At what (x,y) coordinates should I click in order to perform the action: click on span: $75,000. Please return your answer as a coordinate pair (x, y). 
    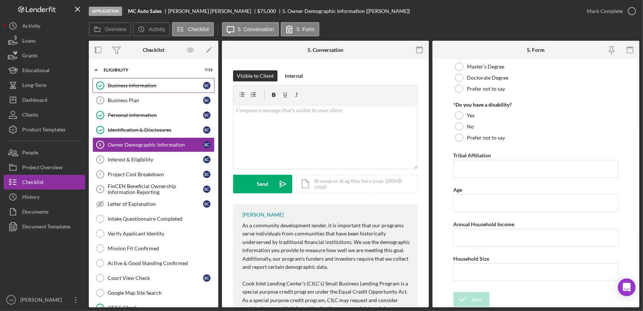
    Looking at the image, I should click on (267, 11).